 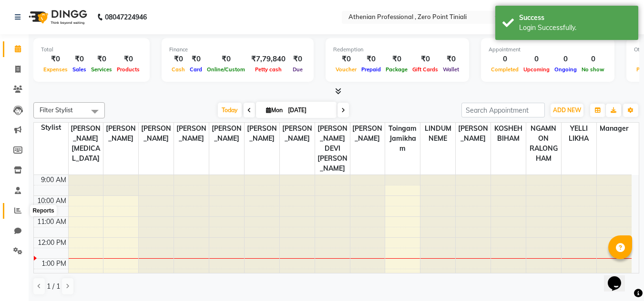 I want to click on span: KOSHEH BIHAM, so click(x=508, y=134).